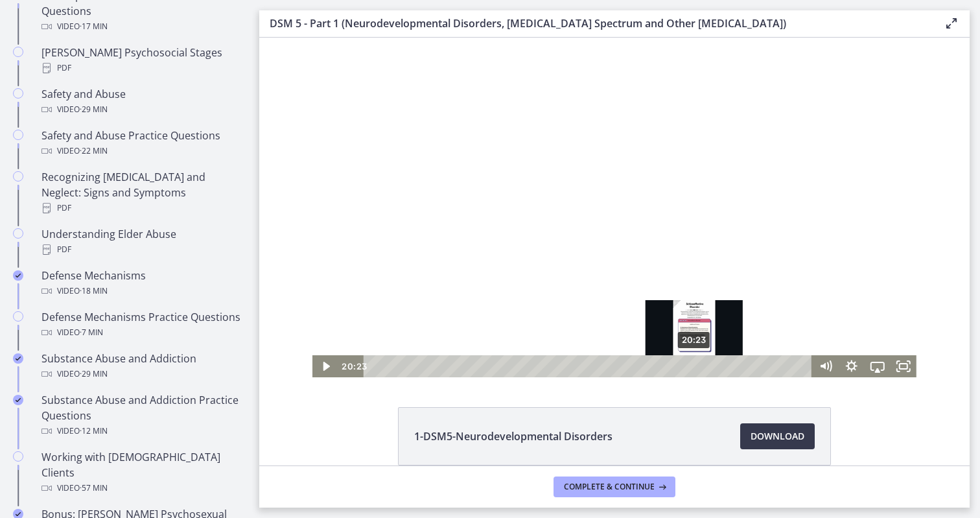 This screenshot has height=518, width=980. I want to click on span: Complete & continue, so click(610, 487).